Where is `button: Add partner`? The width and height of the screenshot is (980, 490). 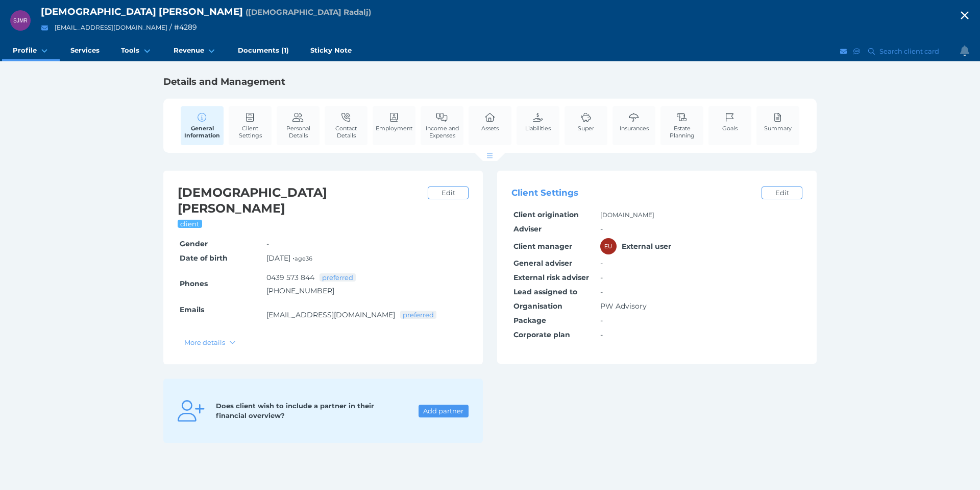
button: Add partner is located at coordinates (444, 410).